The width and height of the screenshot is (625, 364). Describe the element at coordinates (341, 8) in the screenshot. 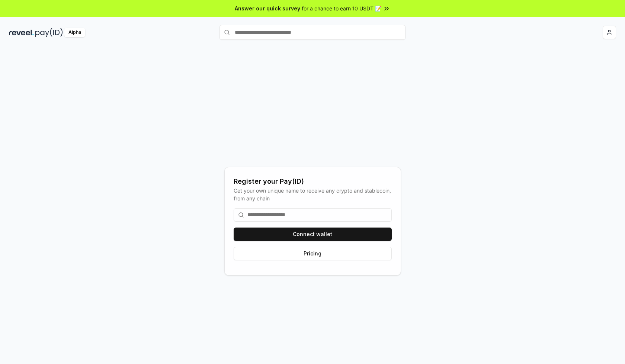

I see `span: for a chance to earn 10 USDT 📝` at that location.